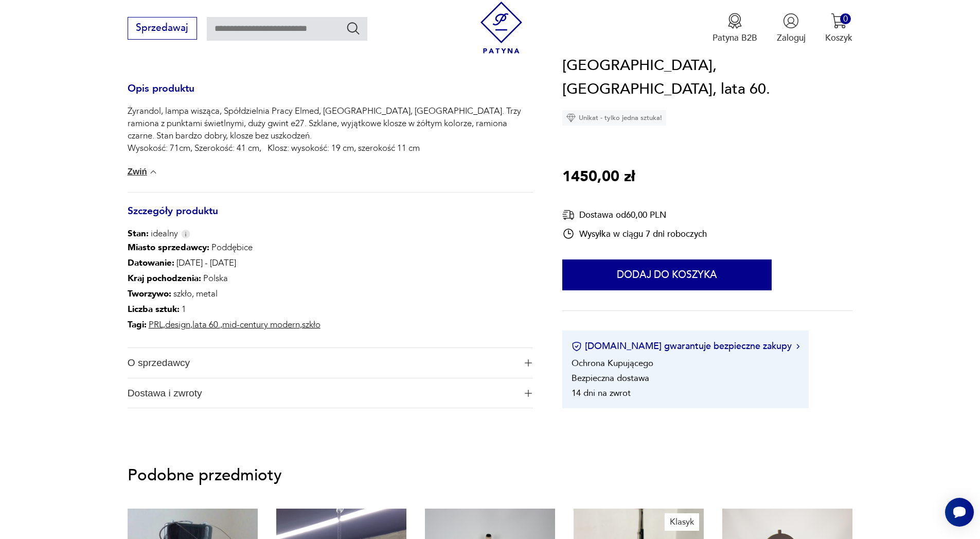 This screenshot has height=539, width=980. Describe the element at coordinates (224, 278) in the screenshot. I see `p: Polska` at that location.